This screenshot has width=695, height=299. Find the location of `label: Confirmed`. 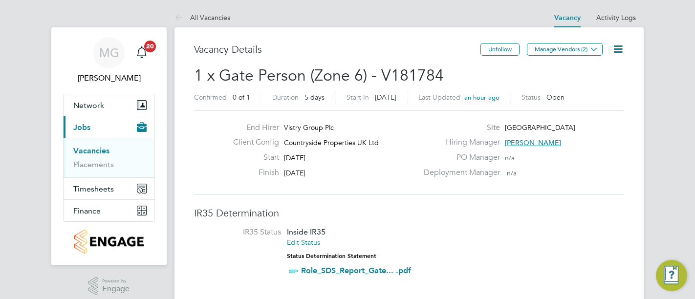

label: Confirmed is located at coordinates (210, 97).